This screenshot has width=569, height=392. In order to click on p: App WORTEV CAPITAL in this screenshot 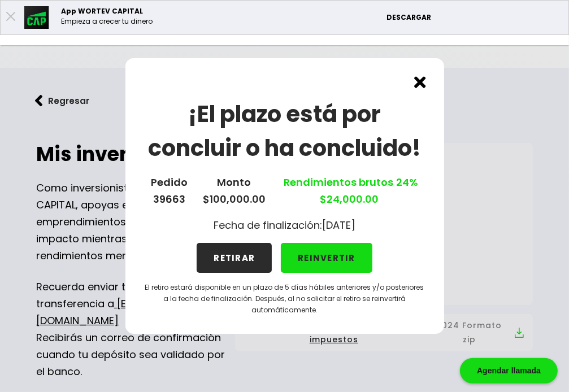, I will do `click(107, 11)`.